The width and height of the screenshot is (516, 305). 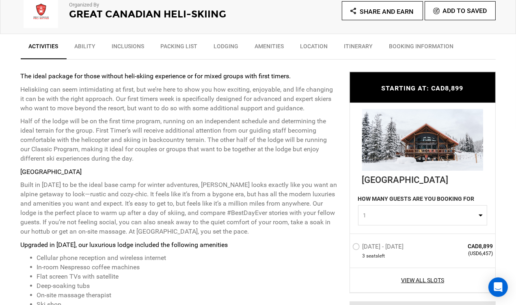 I want to click on div: Open Intercom Messenger, so click(x=498, y=287).